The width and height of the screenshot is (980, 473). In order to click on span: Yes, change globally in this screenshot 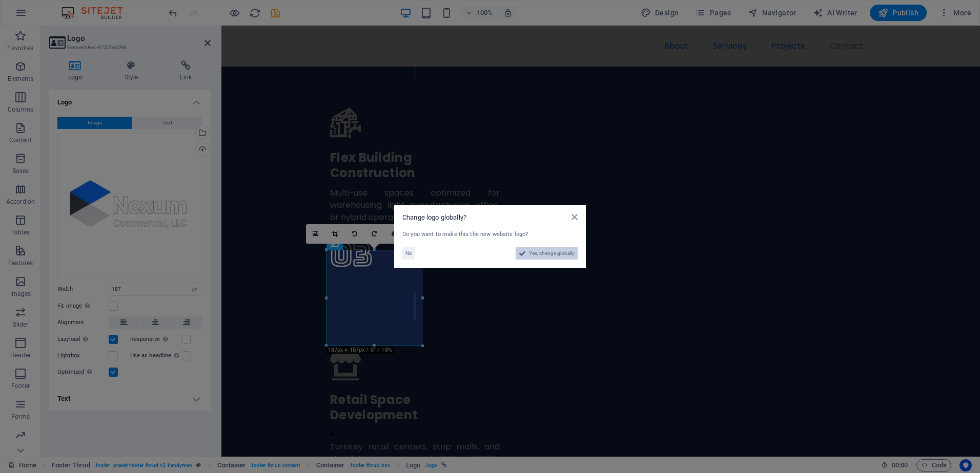, I will do `click(551, 253)`.